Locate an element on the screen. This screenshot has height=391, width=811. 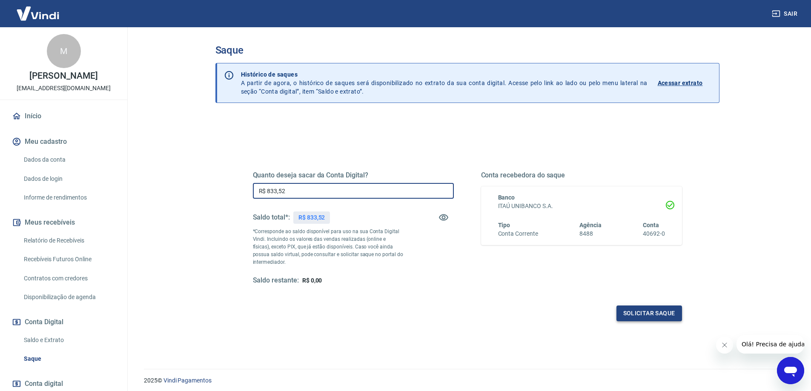
h6: 8488 is located at coordinates (590, 234).